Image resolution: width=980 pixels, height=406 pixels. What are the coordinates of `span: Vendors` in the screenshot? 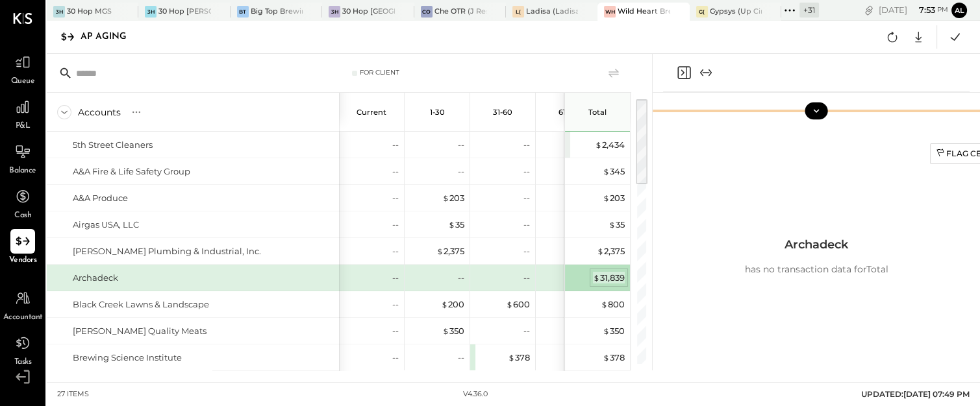 It's located at (23, 261).